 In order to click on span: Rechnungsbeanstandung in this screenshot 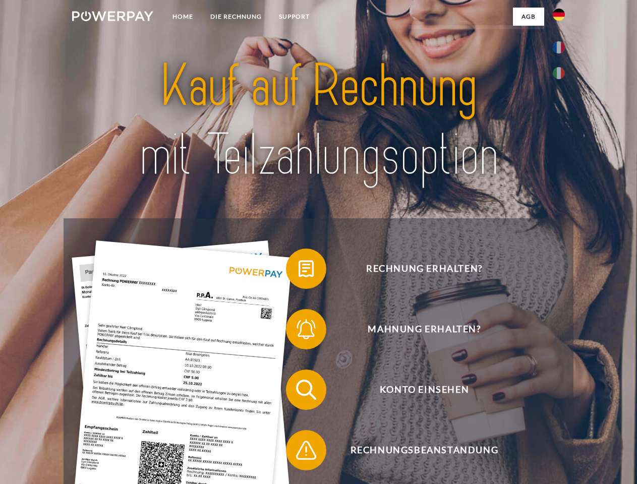, I will do `click(424, 451)`.